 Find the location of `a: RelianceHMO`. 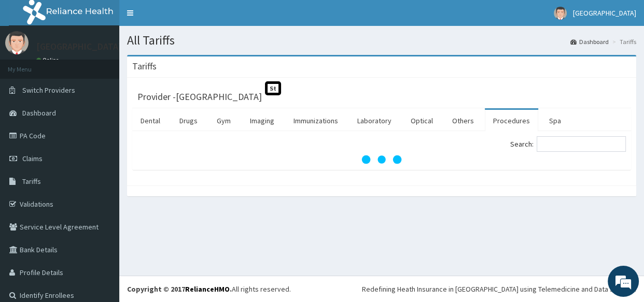

a: RelianceHMO is located at coordinates (207, 289).